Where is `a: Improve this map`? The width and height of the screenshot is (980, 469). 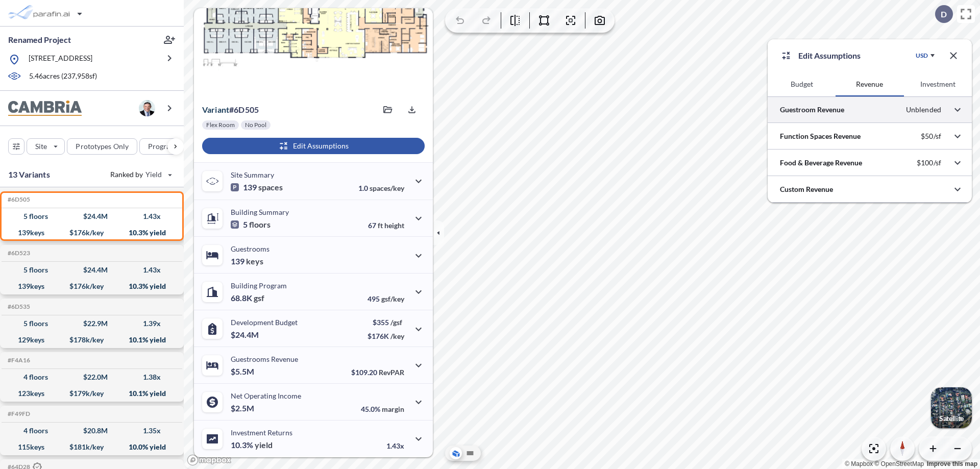 a: Improve this map is located at coordinates (952, 464).